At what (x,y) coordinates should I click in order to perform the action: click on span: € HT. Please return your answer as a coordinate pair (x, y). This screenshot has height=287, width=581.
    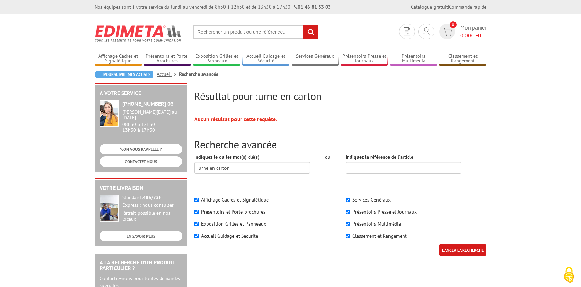
    Looking at the image, I should click on (473, 35).